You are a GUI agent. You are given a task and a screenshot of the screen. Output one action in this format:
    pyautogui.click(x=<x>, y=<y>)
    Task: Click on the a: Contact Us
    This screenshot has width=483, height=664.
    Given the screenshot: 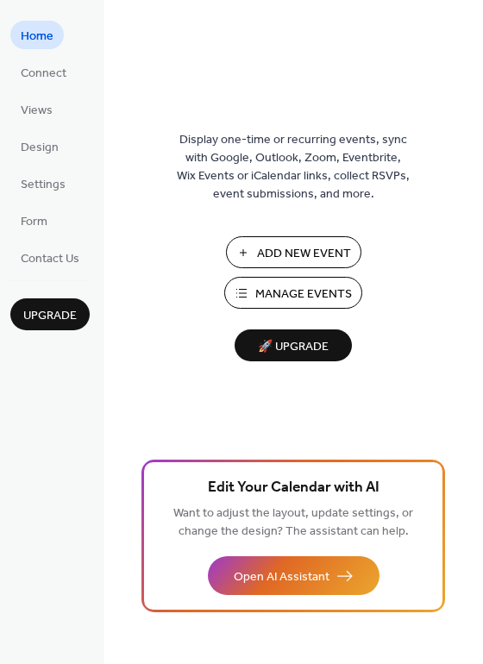 What is the action you would take?
    pyautogui.click(x=50, y=257)
    